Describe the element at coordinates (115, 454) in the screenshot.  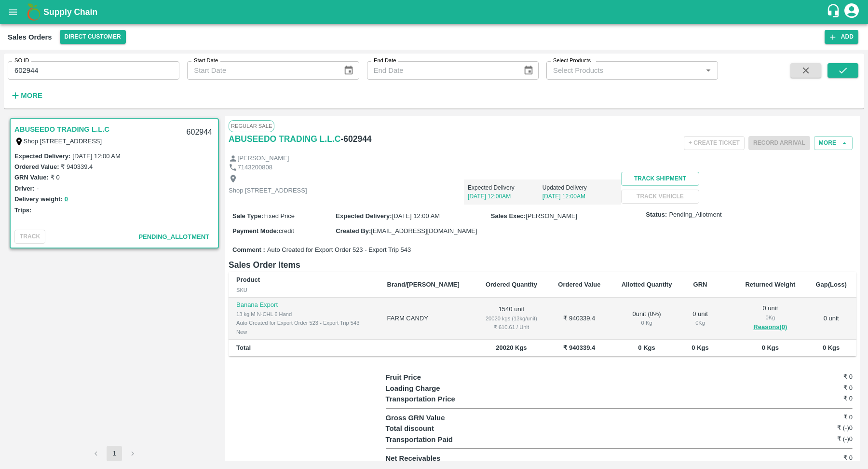
I see `nav: pagination navigation` at that location.